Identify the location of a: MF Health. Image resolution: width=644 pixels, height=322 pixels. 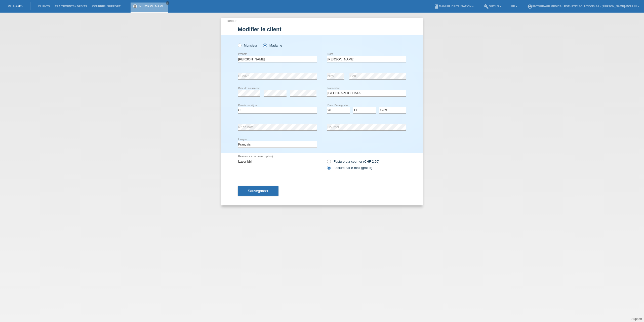
(15, 6).